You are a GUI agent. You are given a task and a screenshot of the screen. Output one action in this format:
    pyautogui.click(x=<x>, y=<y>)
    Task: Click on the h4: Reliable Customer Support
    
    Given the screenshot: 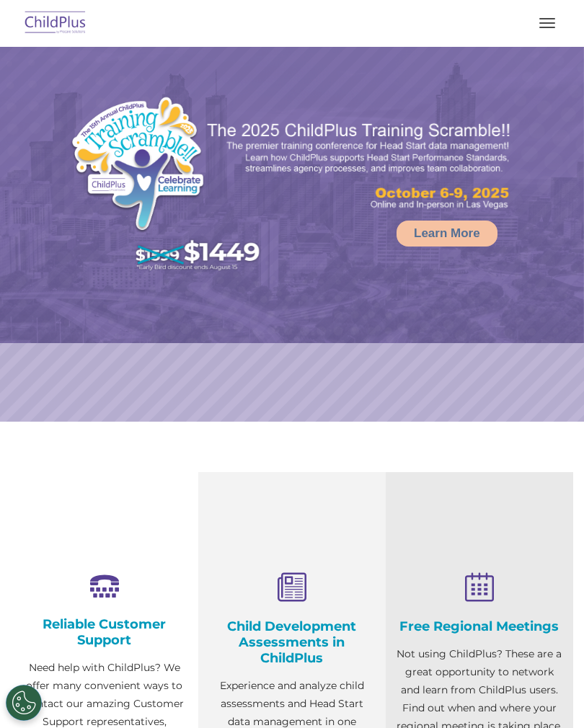 What is the action you would take?
    pyautogui.click(x=104, y=632)
    